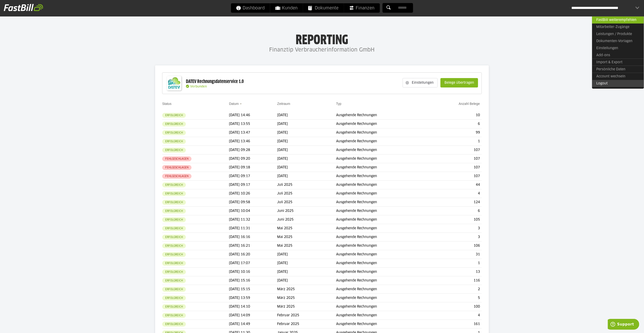 This screenshot has width=644, height=333. I want to click on img: fastbill_logo_white.png, so click(23, 7).